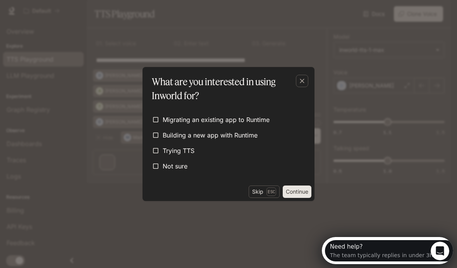  What do you see at coordinates (179, 151) in the screenshot?
I see `span: Trying TTS` at bounding box center [179, 151].